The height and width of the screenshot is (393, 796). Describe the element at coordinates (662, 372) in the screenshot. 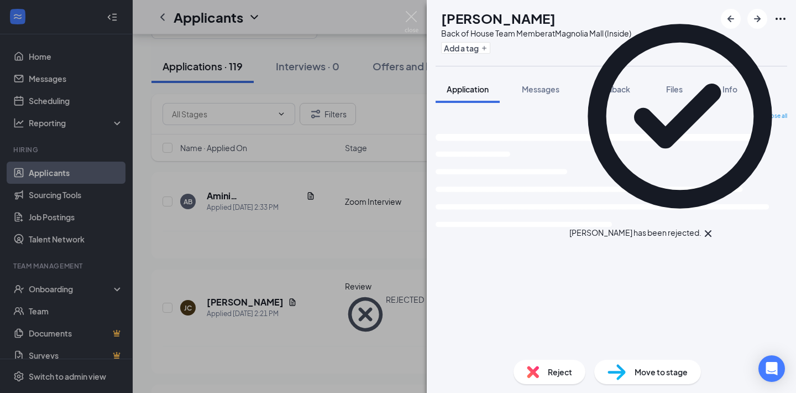

I see `span: Move to stage` at that location.